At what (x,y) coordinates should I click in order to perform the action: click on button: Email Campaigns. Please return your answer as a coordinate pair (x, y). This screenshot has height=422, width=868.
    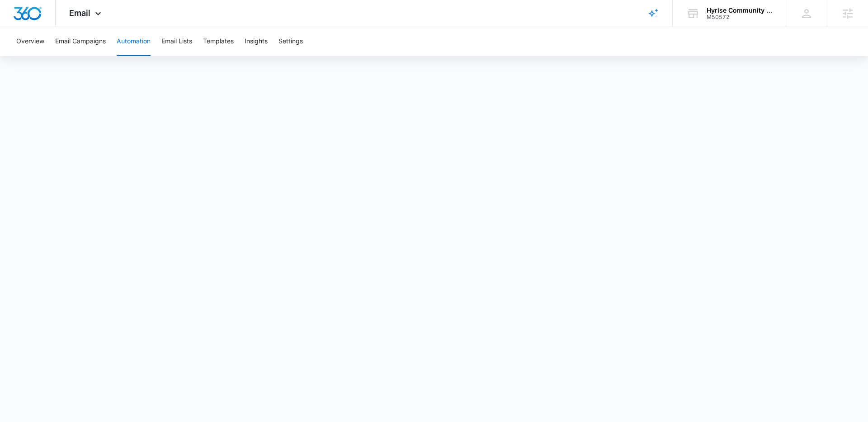
    Looking at the image, I should click on (81, 41).